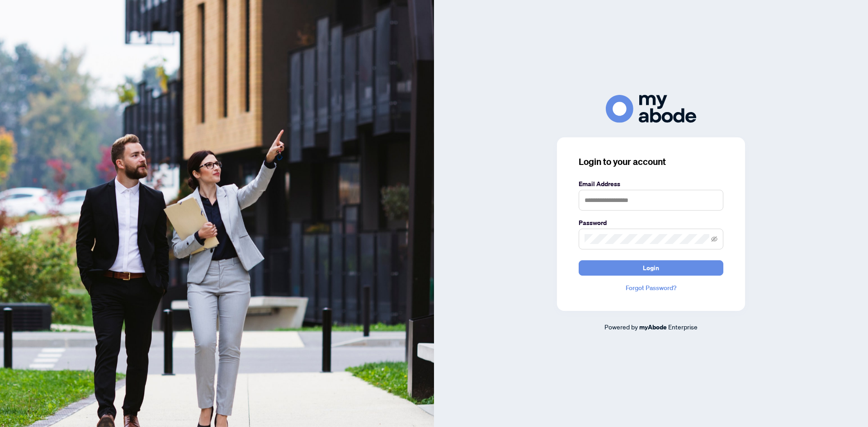 The width and height of the screenshot is (868, 427). What do you see at coordinates (651, 268) in the screenshot?
I see `span: Login` at bounding box center [651, 268].